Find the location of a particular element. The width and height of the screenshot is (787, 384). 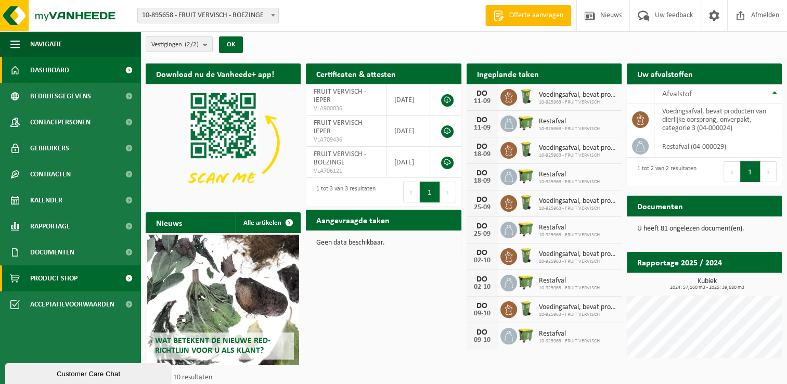

span: 2024: 57,160 m3 - 2025: 39,680 m3 is located at coordinates (707, 288).